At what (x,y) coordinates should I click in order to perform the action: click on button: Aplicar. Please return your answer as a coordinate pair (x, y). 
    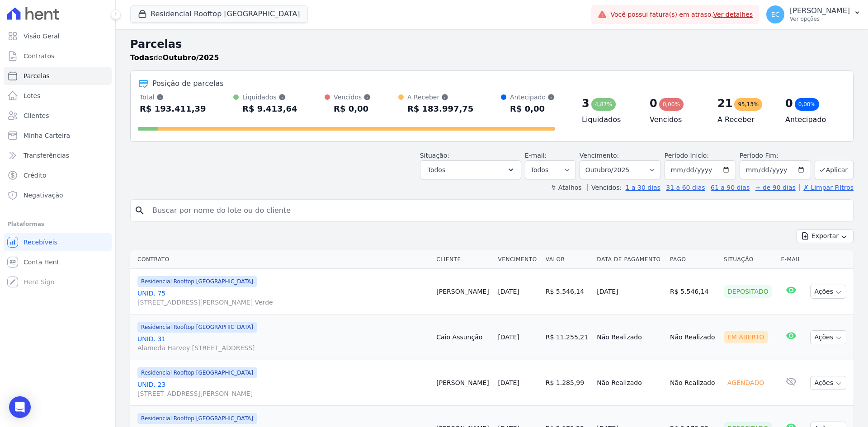
    Looking at the image, I should click on (834, 169).